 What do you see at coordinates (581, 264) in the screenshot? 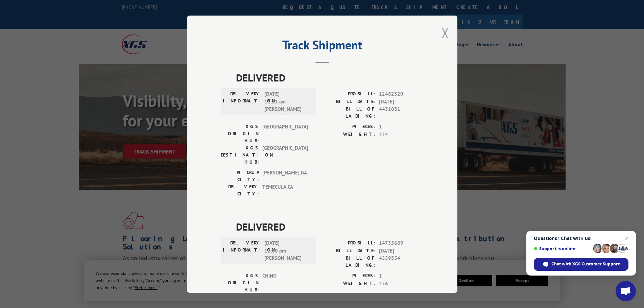
I see `div: Chat with XGS Customer Support` at bounding box center [581, 264].